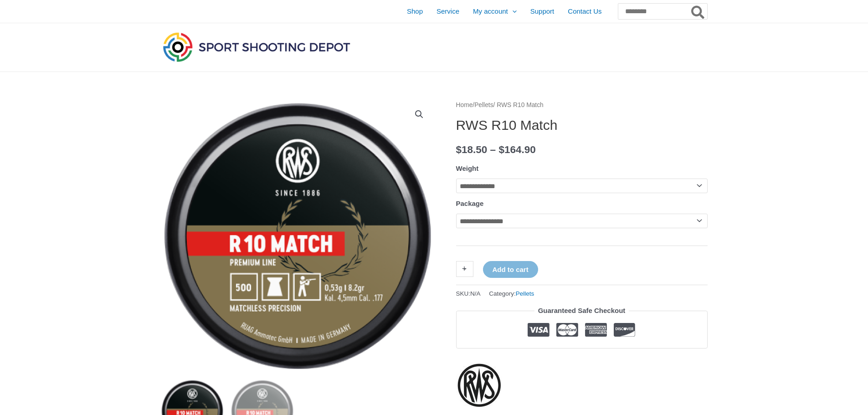 This screenshot has height=415, width=868. Describe the element at coordinates (465, 236) in the screenshot. I see `a: Clear options` at that location.